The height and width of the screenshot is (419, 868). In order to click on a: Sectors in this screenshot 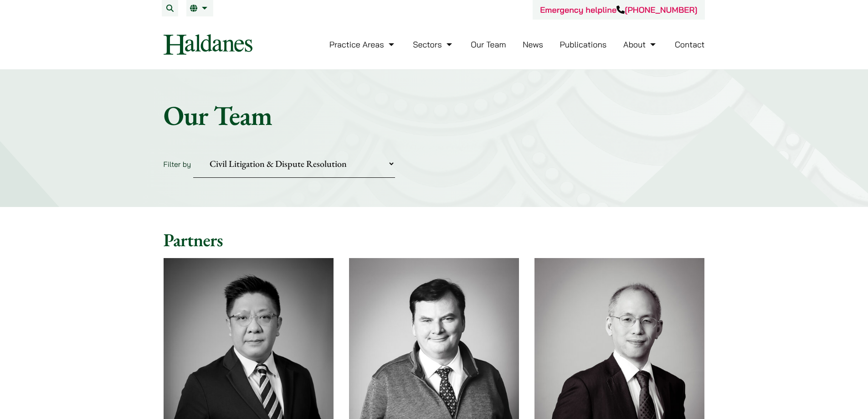, I will do `click(434, 44)`.